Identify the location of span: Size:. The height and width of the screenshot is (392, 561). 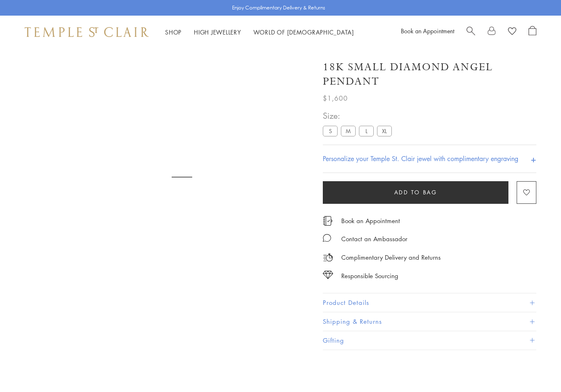
(359, 115).